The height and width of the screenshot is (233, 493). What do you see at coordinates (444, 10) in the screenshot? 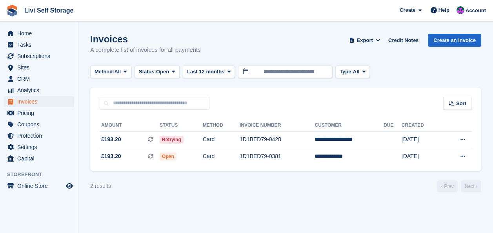
I see `span: Help` at bounding box center [444, 10].